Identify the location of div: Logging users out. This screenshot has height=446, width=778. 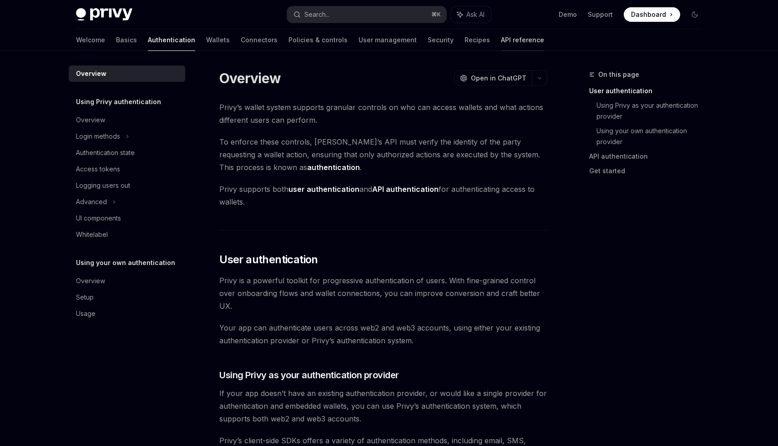
(103, 186).